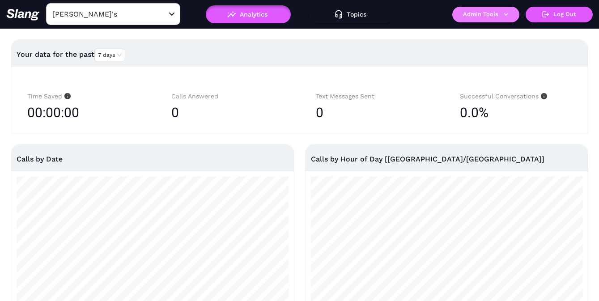  What do you see at coordinates (351, 14) in the screenshot?
I see `button: Topics` at bounding box center [351, 14].